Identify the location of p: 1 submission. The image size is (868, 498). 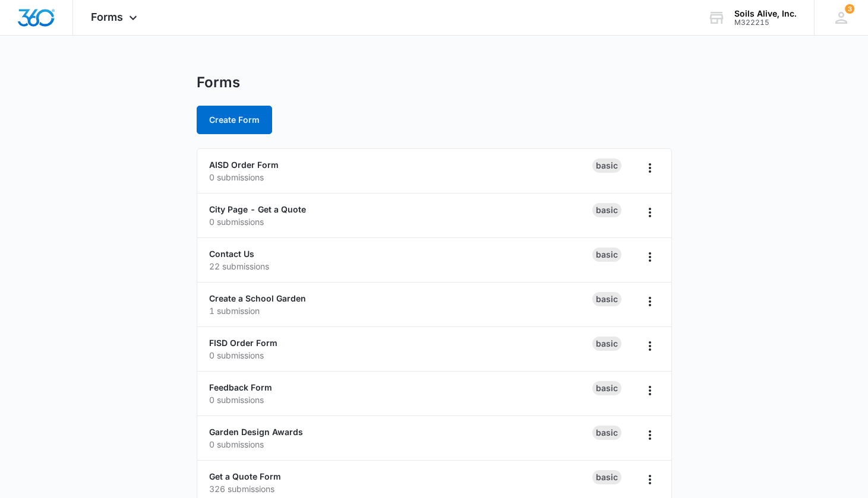
(400, 311).